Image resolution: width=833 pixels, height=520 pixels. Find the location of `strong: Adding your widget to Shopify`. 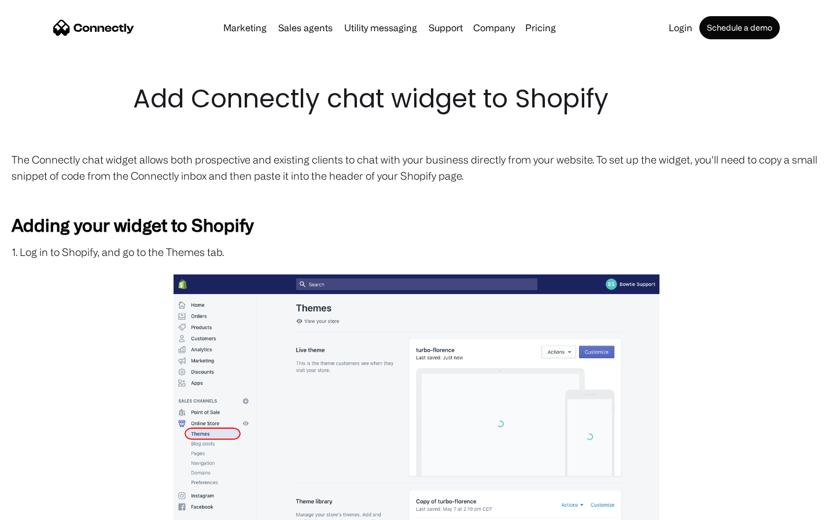

strong: Adding your widget to Shopify is located at coordinates (132, 225).